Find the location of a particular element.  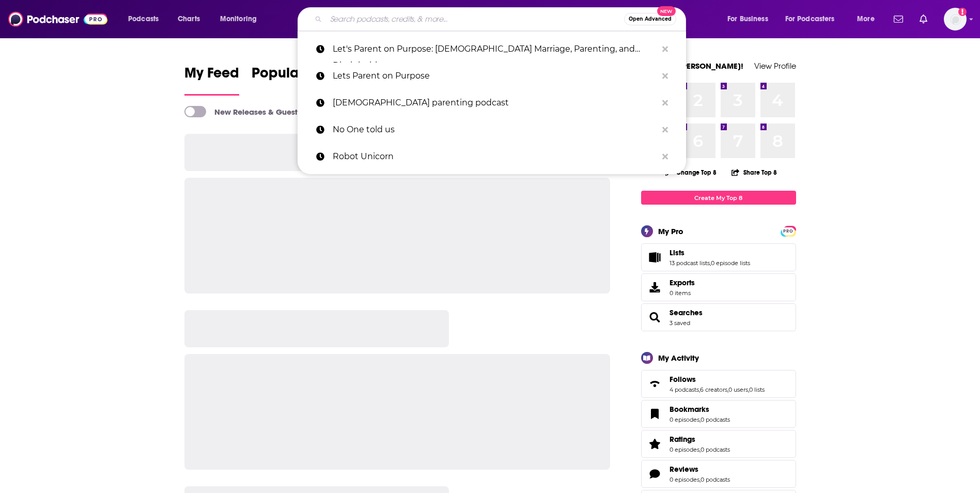

p: Robot Unicorn is located at coordinates (495, 156).